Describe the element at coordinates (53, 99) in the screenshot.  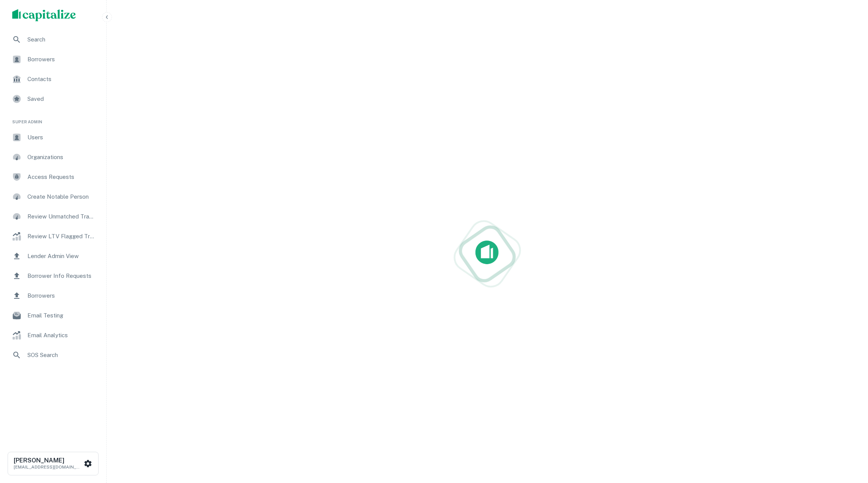
I see `a: Saved` at that location.